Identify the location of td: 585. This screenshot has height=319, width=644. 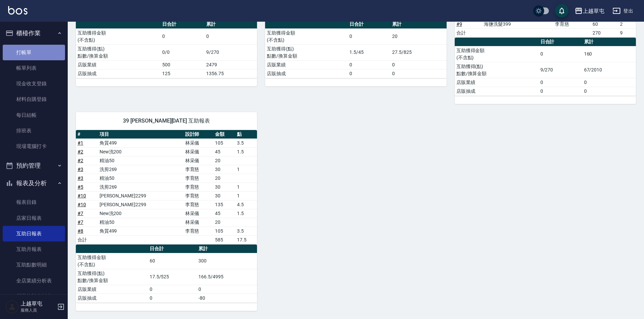
(224, 240).